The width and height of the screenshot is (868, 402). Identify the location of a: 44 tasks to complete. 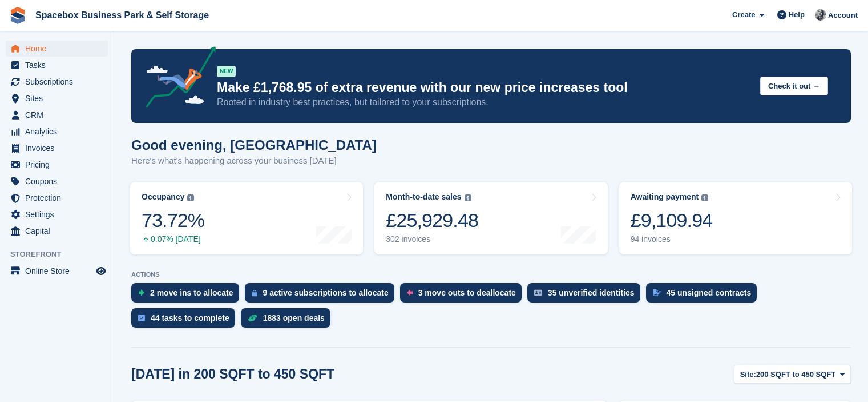
(186, 320).